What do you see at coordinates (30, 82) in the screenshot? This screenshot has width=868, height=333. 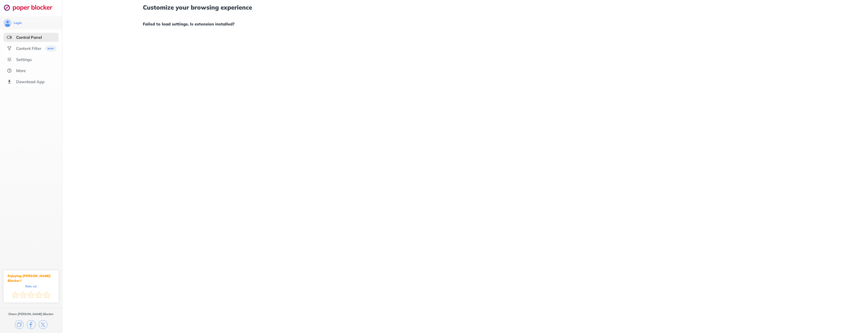 I see `div: Download App` at bounding box center [30, 82].